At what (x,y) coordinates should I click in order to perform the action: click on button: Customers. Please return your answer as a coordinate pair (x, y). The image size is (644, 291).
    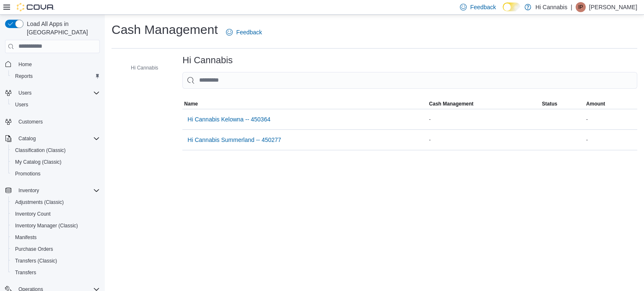
    Looking at the image, I should click on (52, 122).